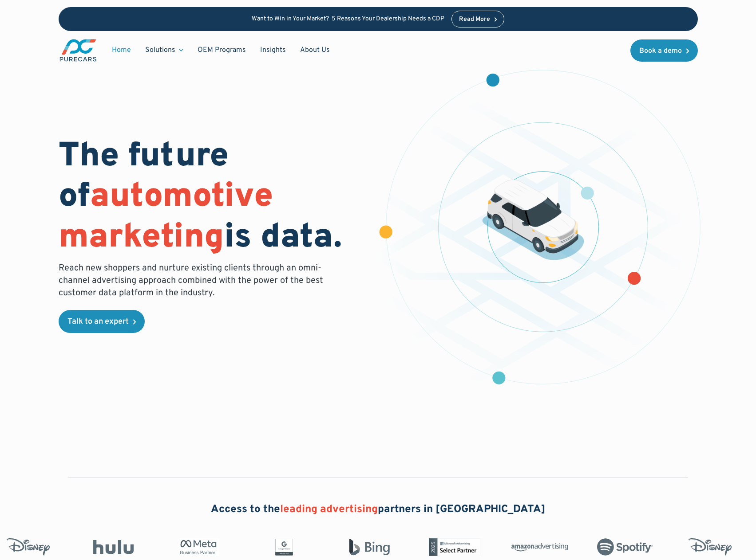  I want to click on img: Spotify, so click(612, 547).